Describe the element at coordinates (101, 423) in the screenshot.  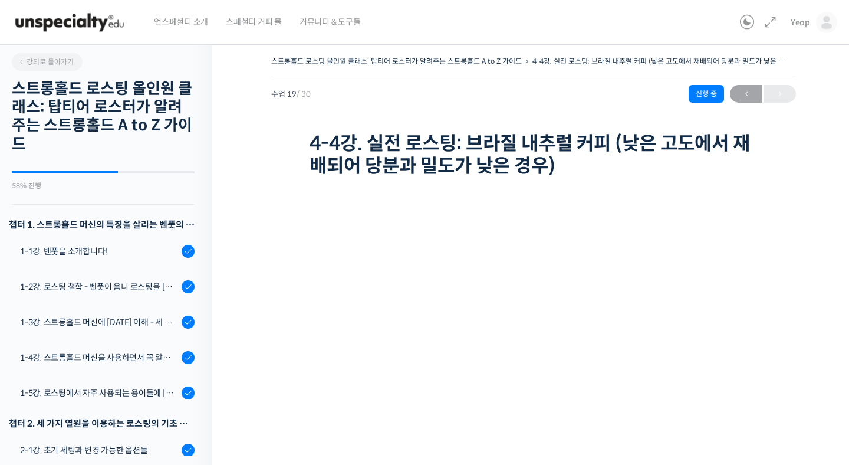
I see `div: 챕터 2. 세 가지 열원을 이용하는 로스팅의 기초 설계` at that location.